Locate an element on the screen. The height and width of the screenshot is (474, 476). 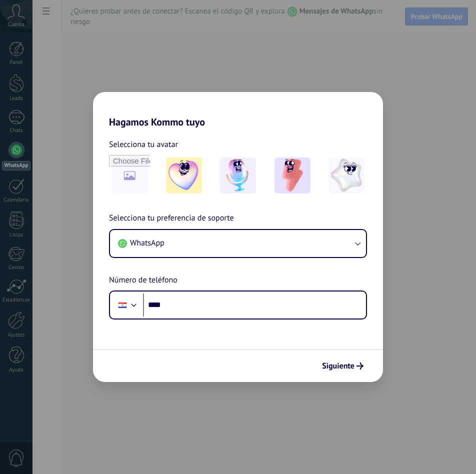
span: WhatsApp is located at coordinates (147, 243).